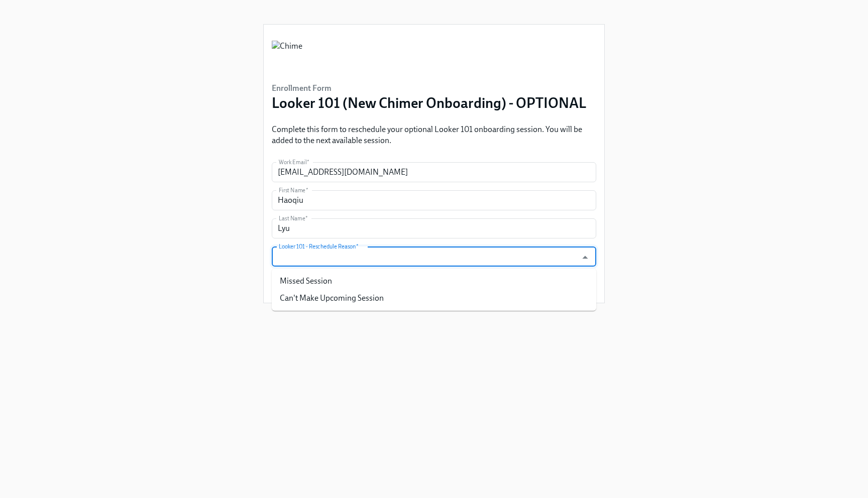 The width and height of the screenshot is (868, 498). Describe the element at coordinates (287, 55) in the screenshot. I see `img: Chime` at that location.